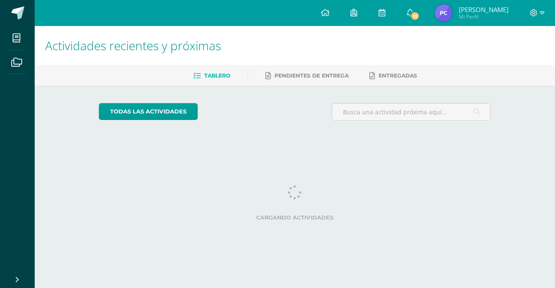 The image size is (555, 288). Describe the element at coordinates (397, 75) in the screenshot. I see `span: Entregadas` at that location.